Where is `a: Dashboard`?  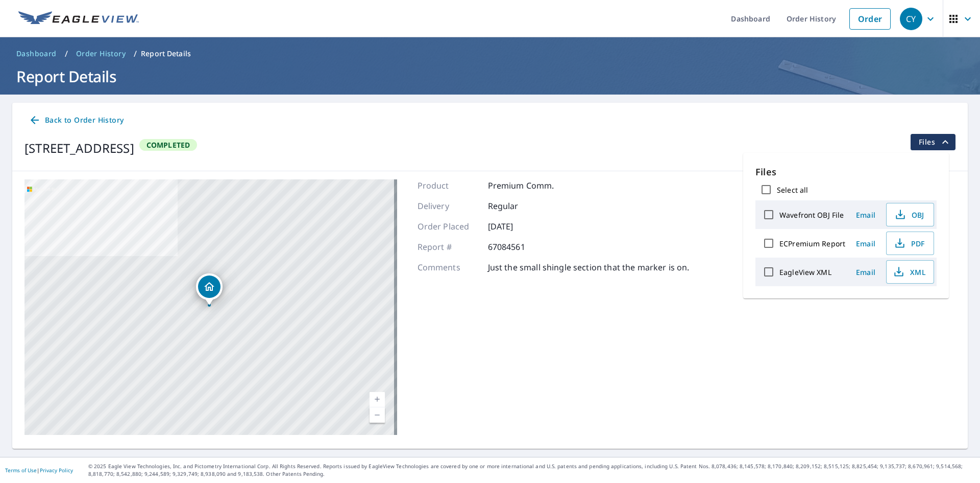 a: Dashboard is located at coordinates (36, 54).